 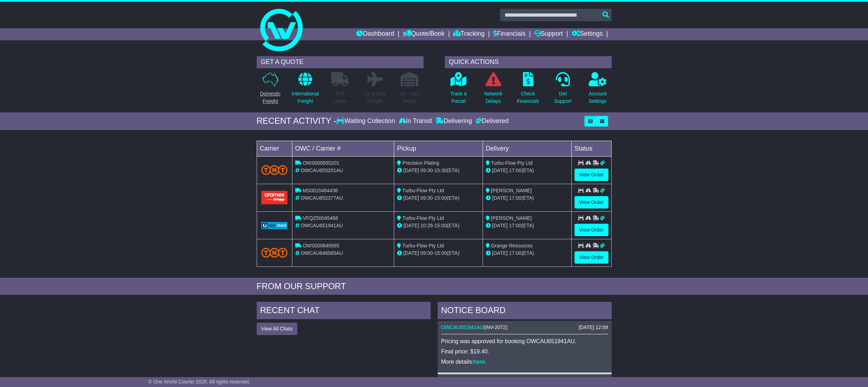 I want to click on p: Account Settings, so click(x=597, y=98).